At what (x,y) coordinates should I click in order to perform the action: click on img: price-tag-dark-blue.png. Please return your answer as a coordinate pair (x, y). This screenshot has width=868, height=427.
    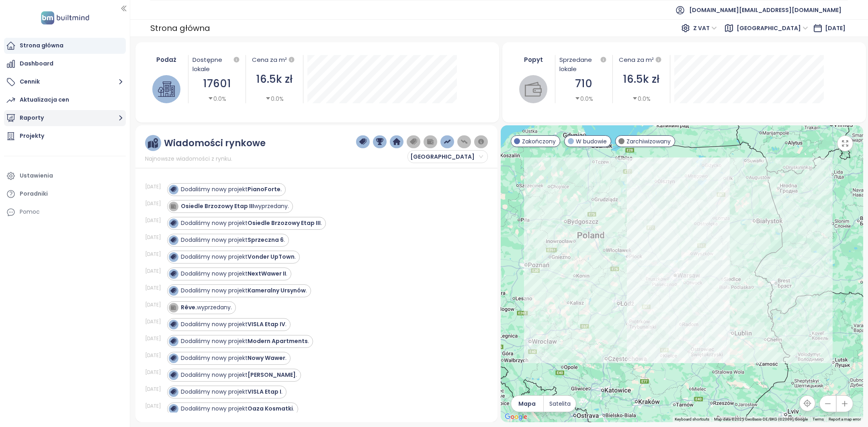
    Looking at the image, I should click on (363, 142).